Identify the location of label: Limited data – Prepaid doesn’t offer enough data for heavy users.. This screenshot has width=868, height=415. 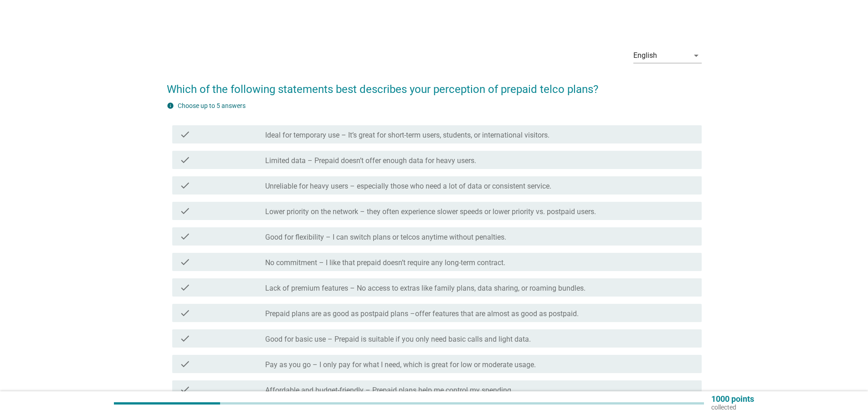
(371, 161).